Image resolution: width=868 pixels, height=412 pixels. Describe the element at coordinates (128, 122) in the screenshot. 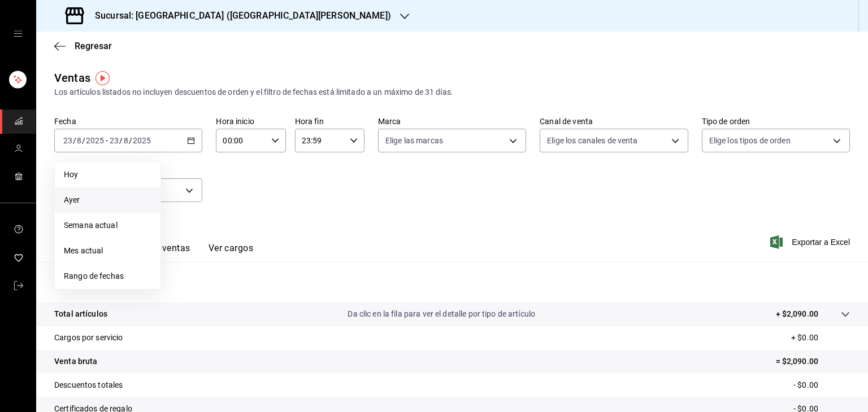

I see `label: Fecha` at that location.